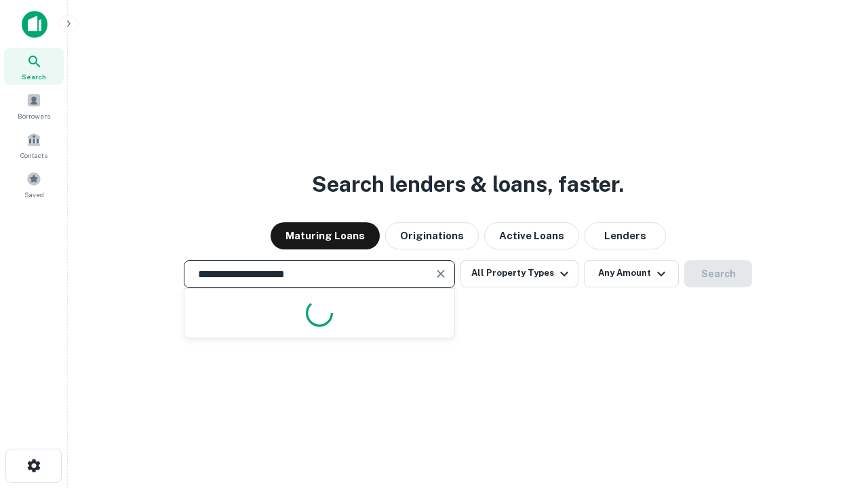 This screenshot has height=488, width=868. I want to click on button: Any Amount, so click(631, 274).